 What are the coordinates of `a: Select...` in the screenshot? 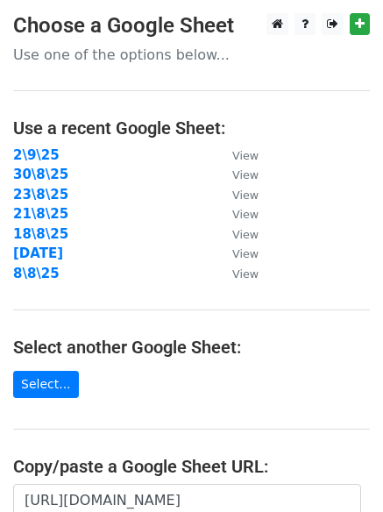 It's located at (46, 384).